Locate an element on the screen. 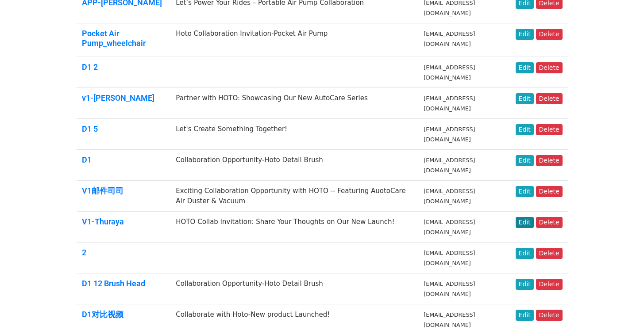  a: D1 2 is located at coordinates (90, 67).